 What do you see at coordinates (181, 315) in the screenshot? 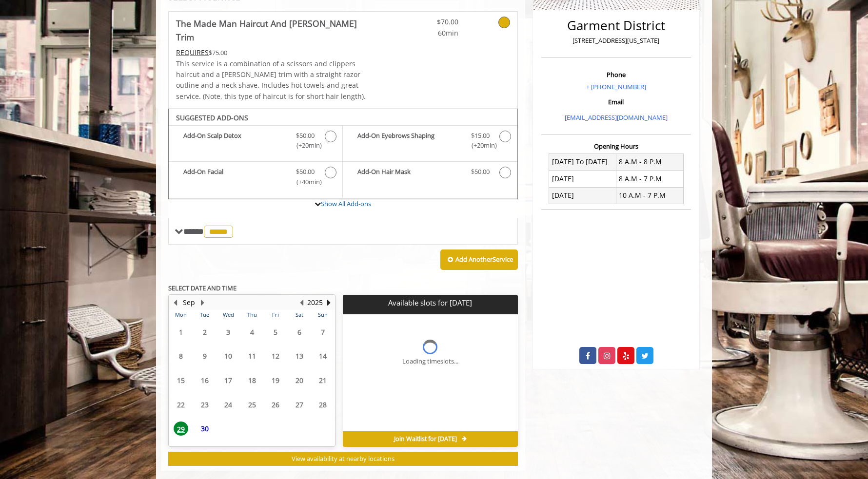
I see `th: Mon` at bounding box center [181, 315].